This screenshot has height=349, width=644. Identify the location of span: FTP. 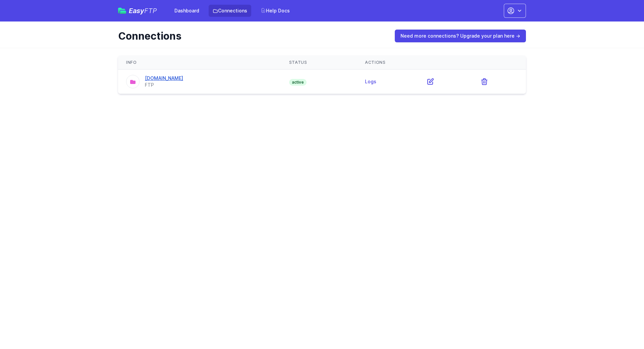
(151, 11).